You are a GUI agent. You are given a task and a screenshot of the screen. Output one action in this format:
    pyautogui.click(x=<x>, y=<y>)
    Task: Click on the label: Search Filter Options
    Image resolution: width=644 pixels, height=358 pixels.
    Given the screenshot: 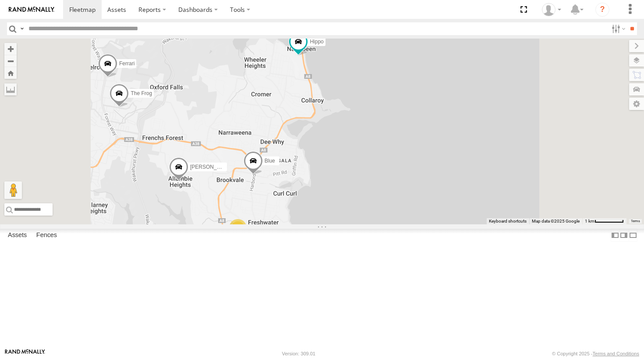 What is the action you would take?
    pyautogui.click(x=617, y=28)
    